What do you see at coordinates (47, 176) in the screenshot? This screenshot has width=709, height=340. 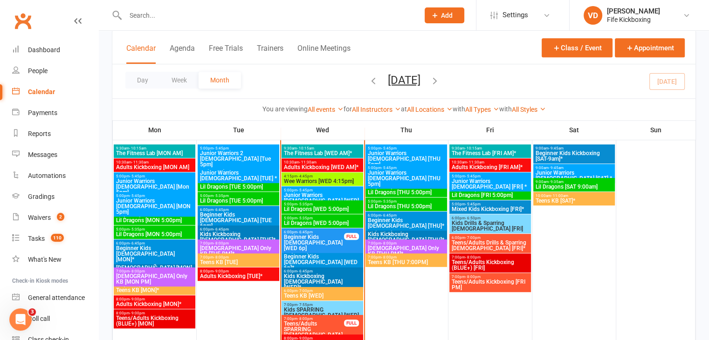 I see `div: Automations` at bounding box center [47, 176].